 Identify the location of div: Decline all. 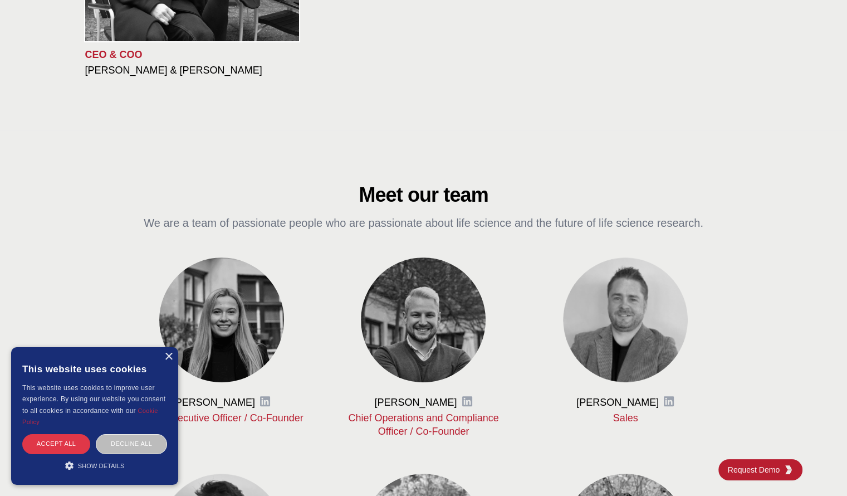
(131, 444).